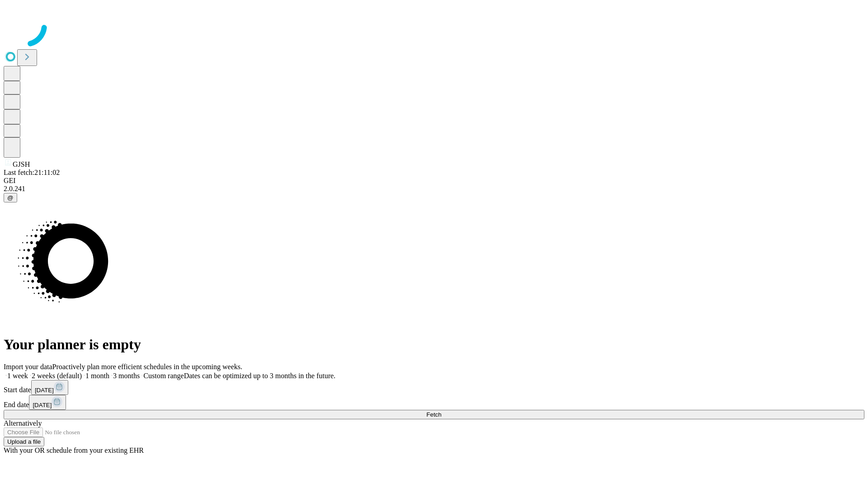 The image size is (868, 488). What do you see at coordinates (434, 387) in the screenshot?
I see `div: Start date` at bounding box center [434, 387].